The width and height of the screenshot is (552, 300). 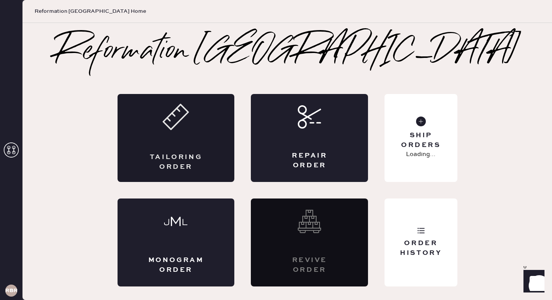 What do you see at coordinates (420, 248) in the screenshot?
I see `div: Order History` at bounding box center [420, 248].